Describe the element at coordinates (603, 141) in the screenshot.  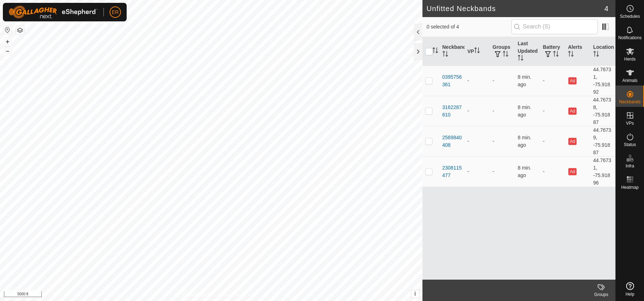
I see `td: 44.76739, -75.91887` at that location.